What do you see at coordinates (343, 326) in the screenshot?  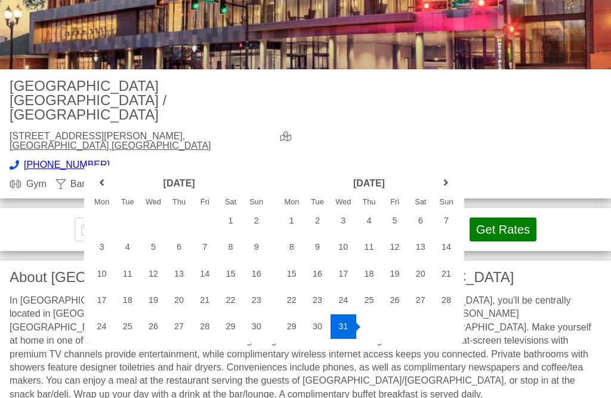 I see `div: 31` at bounding box center [343, 326].